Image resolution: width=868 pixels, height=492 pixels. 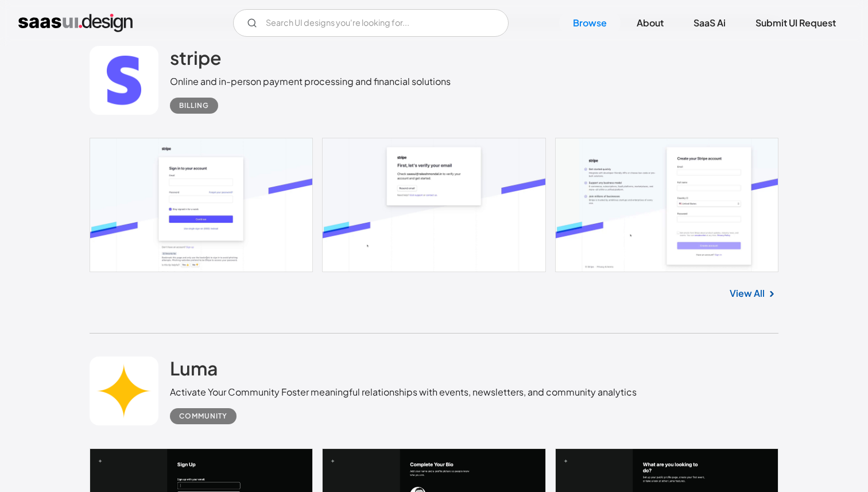 I want to click on div: Online and in-person payment processing and financial solutions, so click(x=310, y=81).